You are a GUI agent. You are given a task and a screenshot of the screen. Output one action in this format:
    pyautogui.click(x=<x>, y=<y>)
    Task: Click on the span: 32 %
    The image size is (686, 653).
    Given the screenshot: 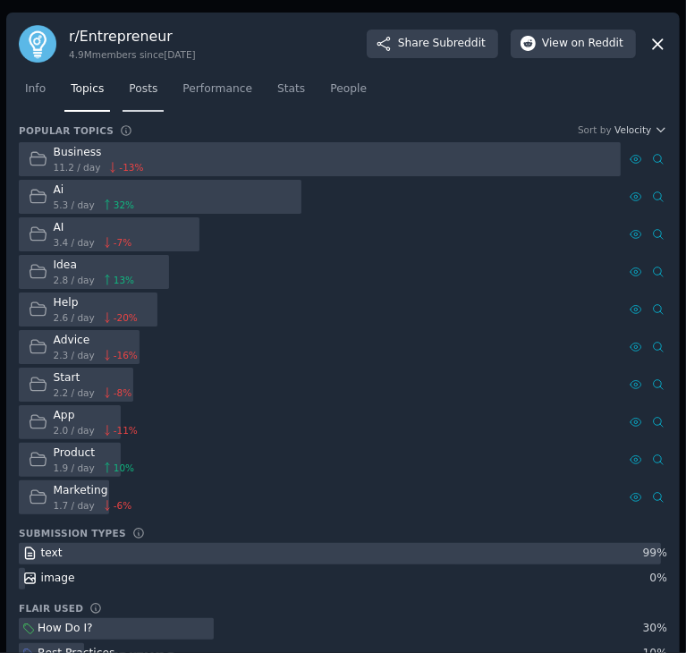 What is the action you would take?
    pyautogui.click(x=123, y=205)
    